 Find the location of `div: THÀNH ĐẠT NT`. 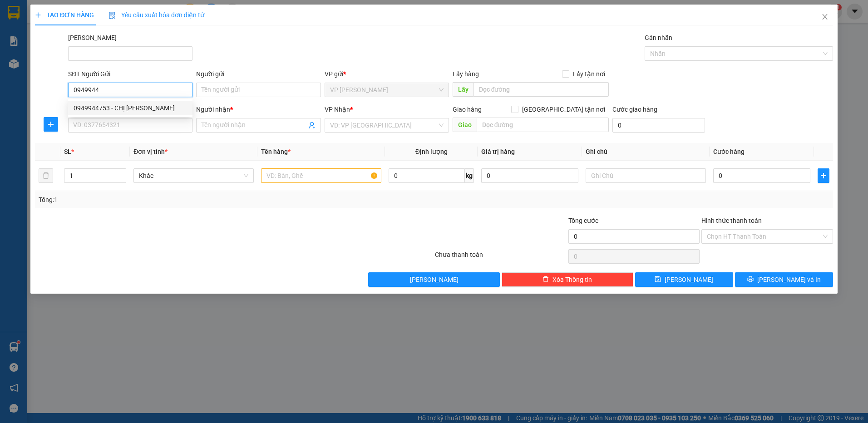

div: THÀNH ĐẠT NT is located at coordinates (133, 35).